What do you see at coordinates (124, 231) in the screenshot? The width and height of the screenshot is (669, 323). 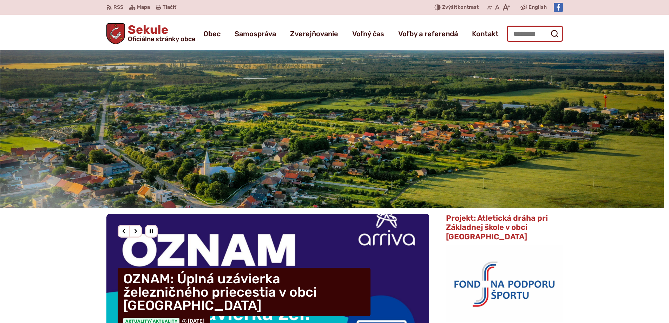 I see `div: Predošlý slajd` at bounding box center [124, 231].